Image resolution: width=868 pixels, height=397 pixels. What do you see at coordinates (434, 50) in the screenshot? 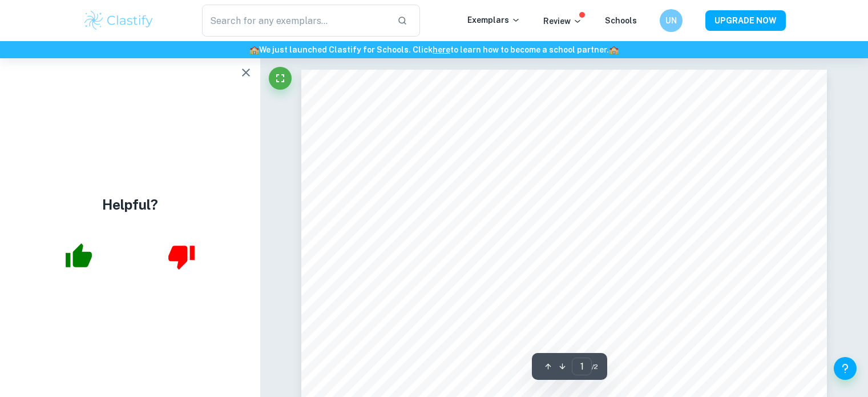
I see `h6: We just launched Clastify for Schools. Click to learn how to become a school partner.` at bounding box center [434, 50].